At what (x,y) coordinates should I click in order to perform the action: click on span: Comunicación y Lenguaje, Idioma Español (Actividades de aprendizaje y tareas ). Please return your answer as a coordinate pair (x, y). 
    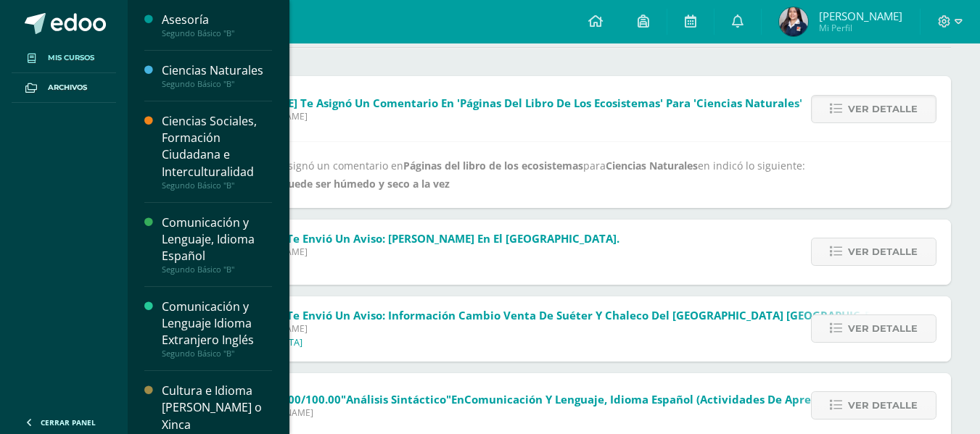
    Looking at the image, I should click on (684, 399).